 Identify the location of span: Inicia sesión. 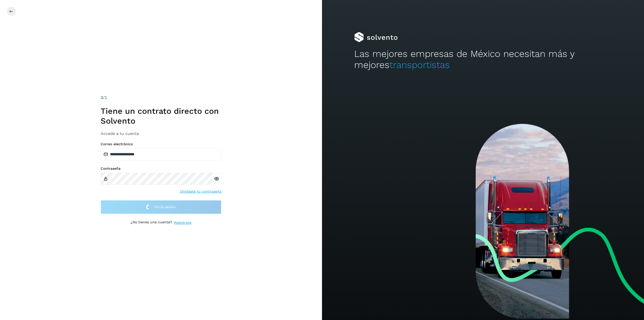
(165, 207).